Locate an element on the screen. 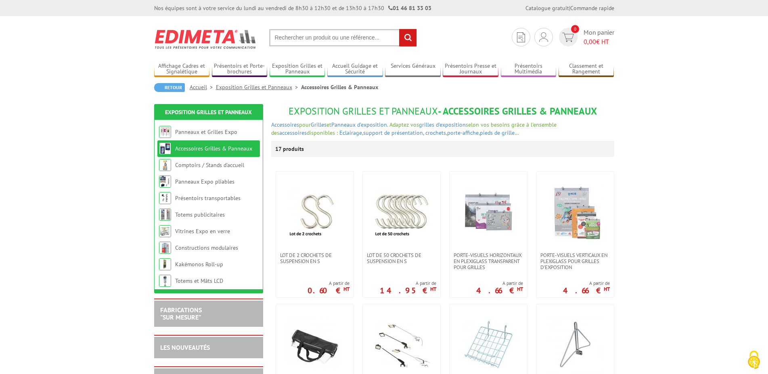 The width and height of the screenshot is (768, 374). img: Sac de rangement et transport pour spots is located at coordinates (315, 345).